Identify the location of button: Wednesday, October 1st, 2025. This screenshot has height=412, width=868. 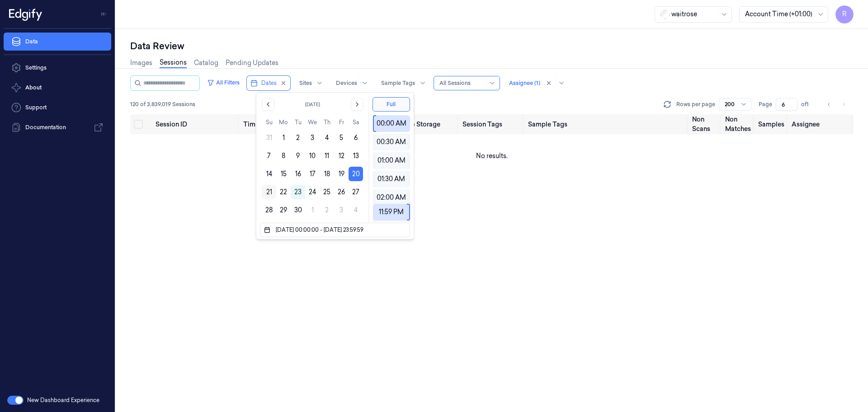
(313, 210).